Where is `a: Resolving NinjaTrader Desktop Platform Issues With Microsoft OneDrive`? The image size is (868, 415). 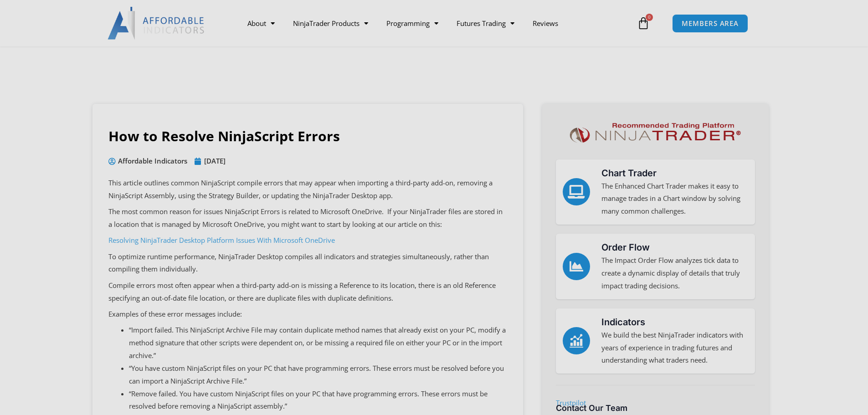 a: Resolving NinjaTrader Desktop Platform Issues With Microsoft OneDrive is located at coordinates (222, 240).